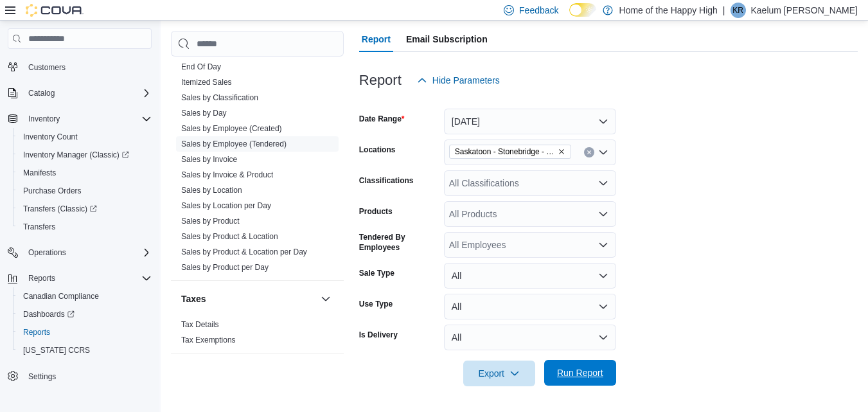 Image resolution: width=868 pixels, height=412 pixels. What do you see at coordinates (88, 66) in the screenshot?
I see `span: Customers` at bounding box center [88, 66].